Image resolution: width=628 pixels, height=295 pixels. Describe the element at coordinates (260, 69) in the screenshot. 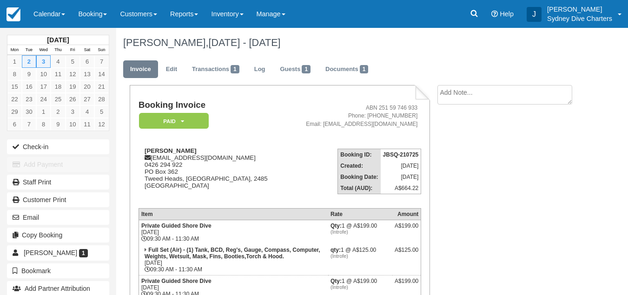

I see `a: Log` at that location.